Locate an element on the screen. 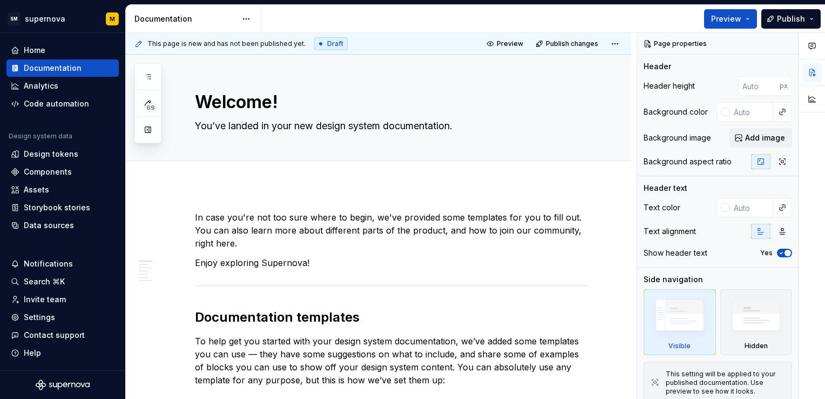 Image resolution: width=825 pixels, height=399 pixels. a: Documentation is located at coordinates (63, 68).